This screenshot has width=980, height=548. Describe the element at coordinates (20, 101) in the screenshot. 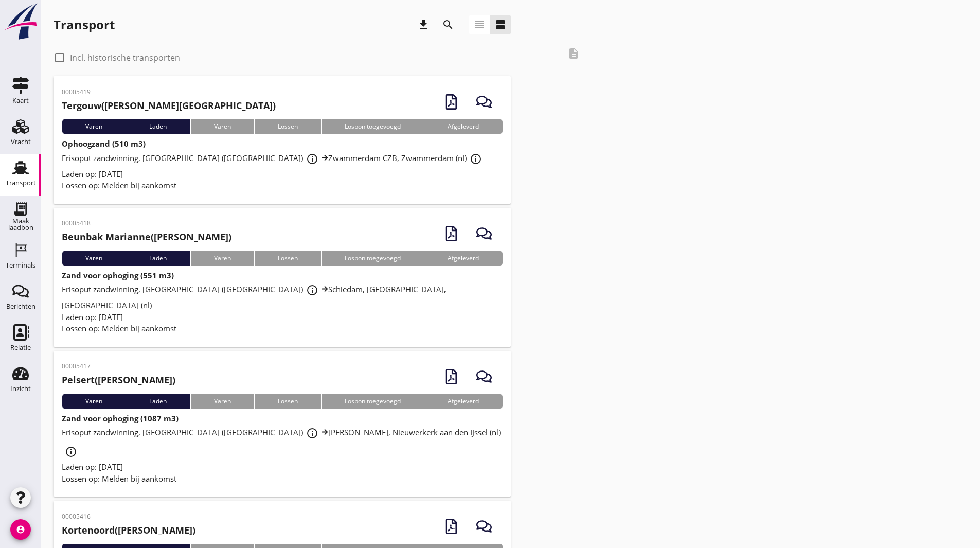

I see `div: Kaart` at that location.